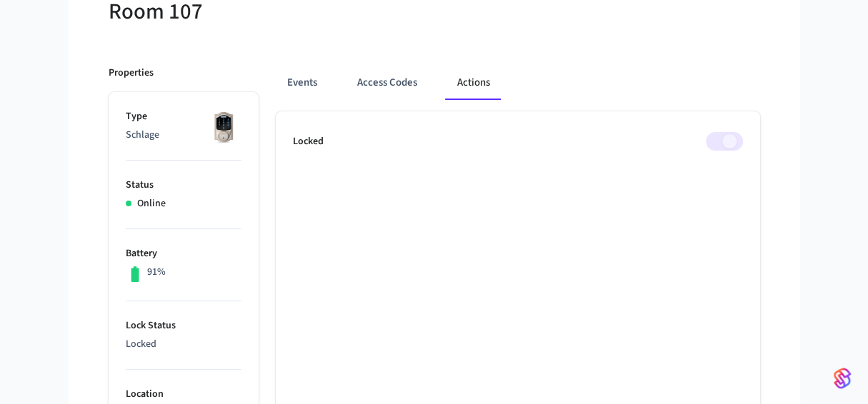 The image size is (868, 404). I want to click on p: Online, so click(151, 204).